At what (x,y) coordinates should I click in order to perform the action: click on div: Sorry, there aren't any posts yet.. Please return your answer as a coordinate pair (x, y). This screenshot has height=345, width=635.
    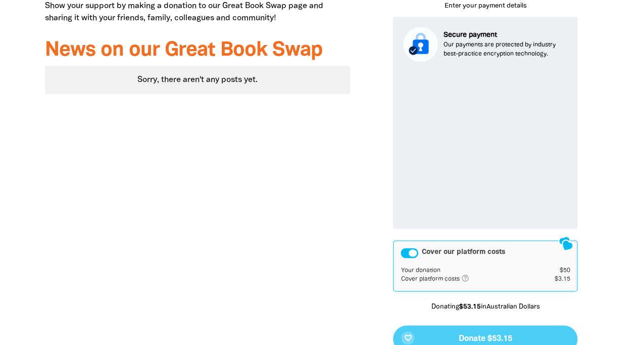
    Looking at the image, I should click on (198, 80).